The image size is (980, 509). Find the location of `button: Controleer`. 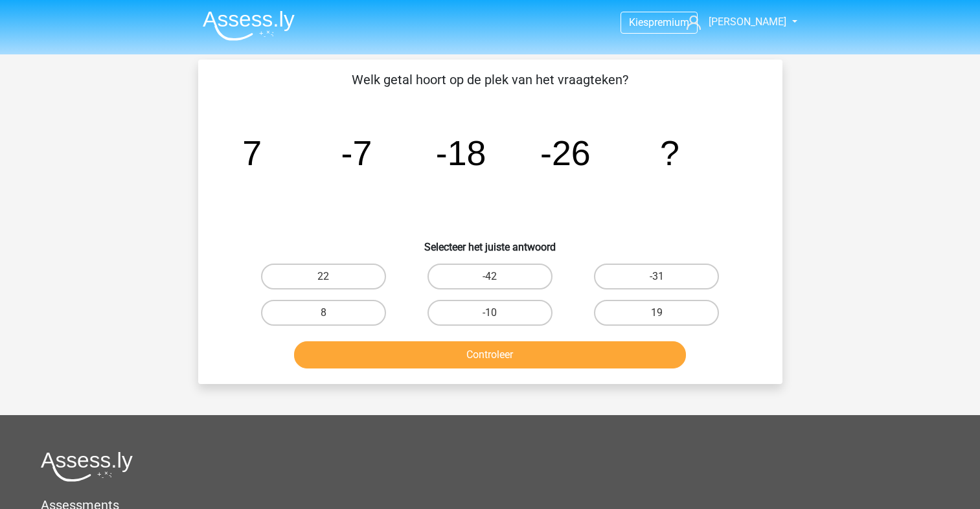

button: Controleer is located at coordinates (490, 355).